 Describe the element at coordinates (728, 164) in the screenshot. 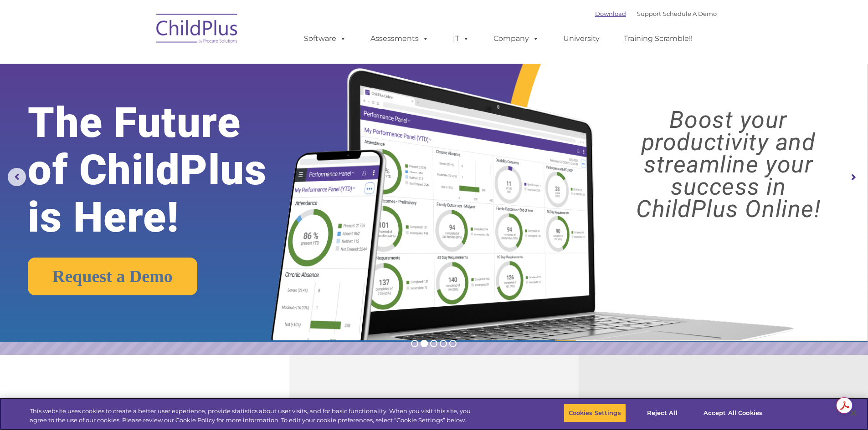

I see `rs-layer: Boost your productivity and streamline your success in ChildPlus Online!` at that location.